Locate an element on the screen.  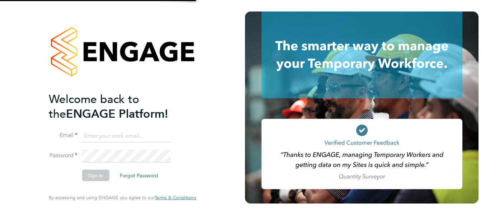
span: Terms & Conditions is located at coordinates (175, 197).